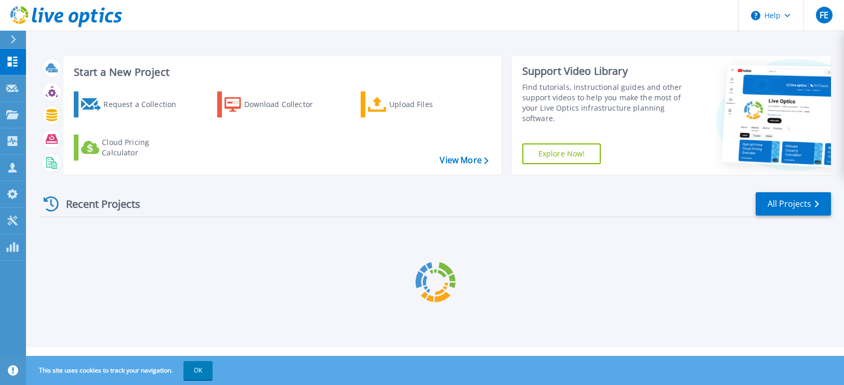 Image resolution: width=844 pixels, height=385 pixels. I want to click on div: Recent Projects, so click(97, 204).